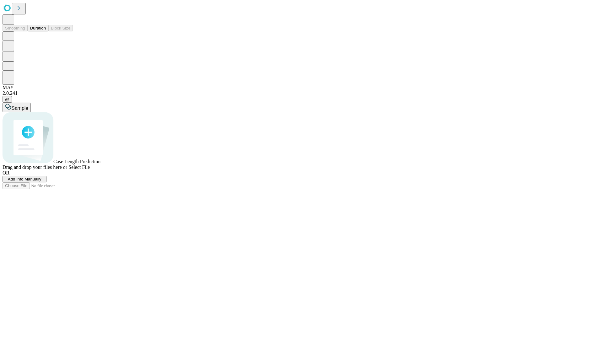 Image resolution: width=603 pixels, height=339 pixels. I want to click on button: Smoothing, so click(15, 28).